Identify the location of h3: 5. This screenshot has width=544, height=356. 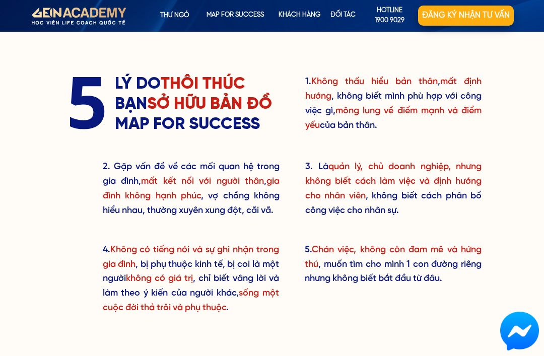
(87, 101).